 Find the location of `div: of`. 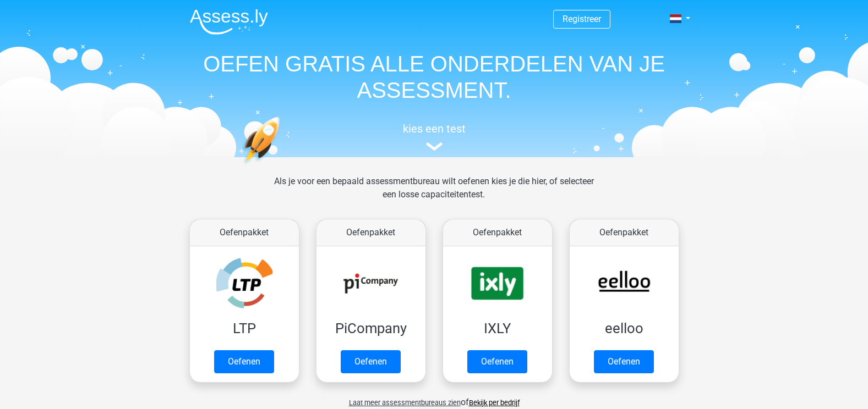

div: of is located at coordinates (434, 398).